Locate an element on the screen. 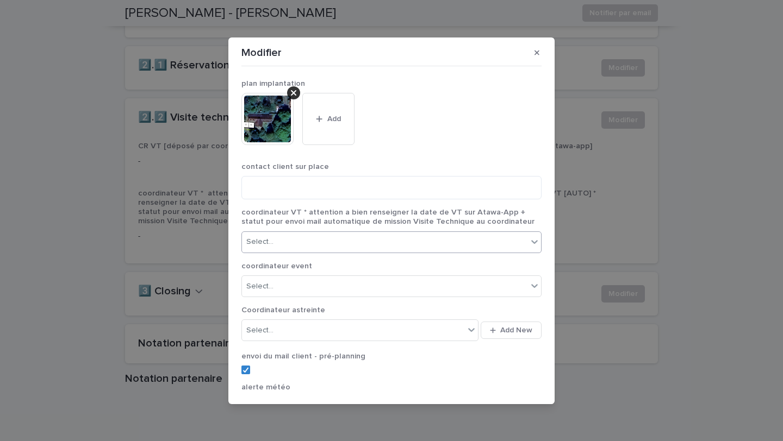  span: Coordinateur astreinte is located at coordinates (283, 310).